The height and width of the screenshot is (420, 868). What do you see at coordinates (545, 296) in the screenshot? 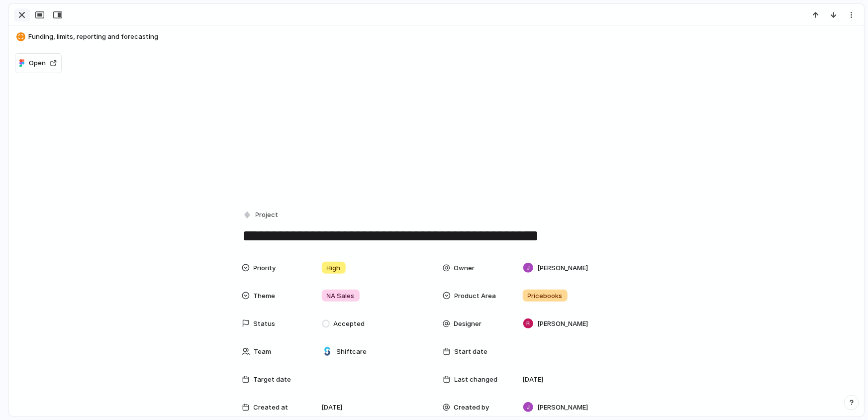
I see `span: Pricebooks` at bounding box center [545, 296].